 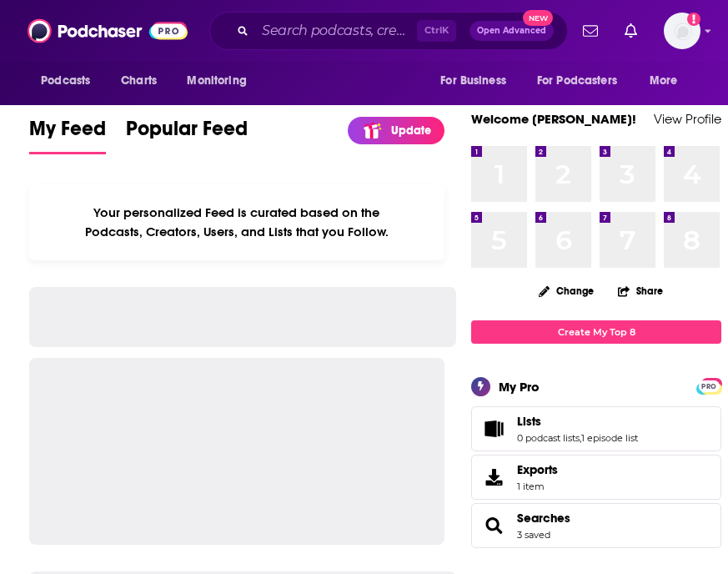 What do you see at coordinates (519, 386) in the screenshot?
I see `div: My Pro` at bounding box center [519, 386].